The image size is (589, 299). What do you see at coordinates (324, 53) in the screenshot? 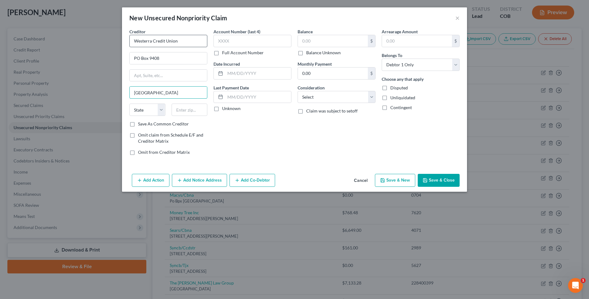
I see `label: Balance Unknown` at bounding box center [324, 53].